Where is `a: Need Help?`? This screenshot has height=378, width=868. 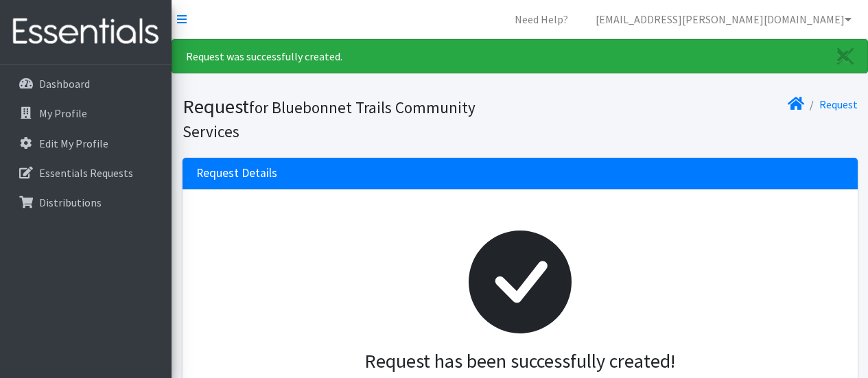 a: Need Help? is located at coordinates (541, 19).